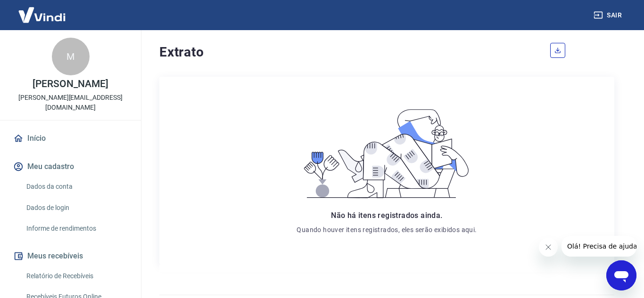 The width and height of the screenshot is (644, 298). I want to click on p: Quando houver itens registrados, eles serão exibidos aqui., so click(387, 229).